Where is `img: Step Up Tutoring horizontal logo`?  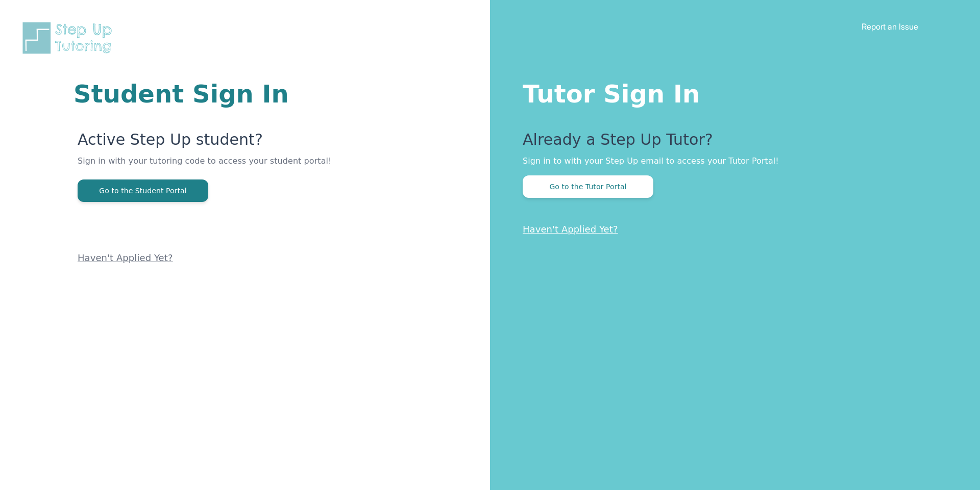 img: Step Up Tutoring horizontal logo is located at coordinates (69, 38).